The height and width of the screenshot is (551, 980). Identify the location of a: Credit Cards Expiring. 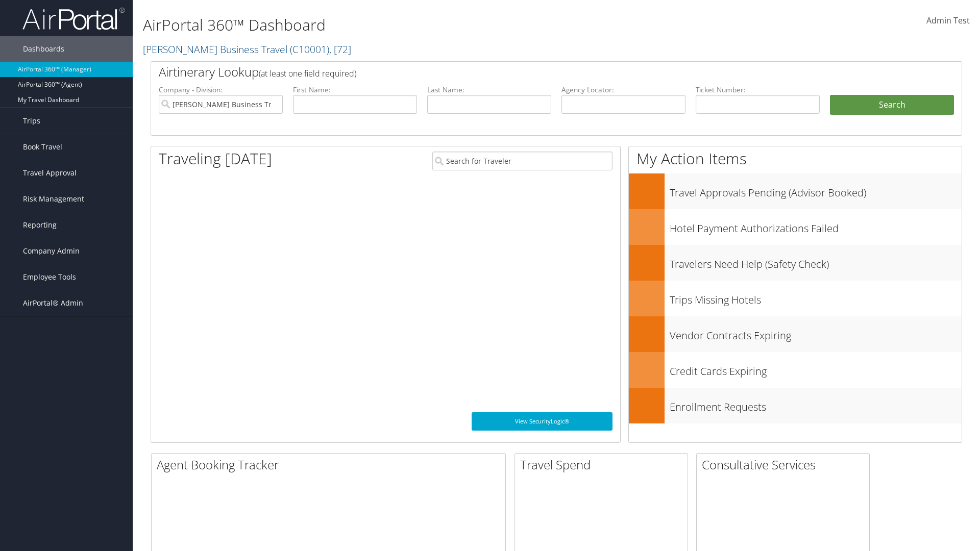
(795, 370).